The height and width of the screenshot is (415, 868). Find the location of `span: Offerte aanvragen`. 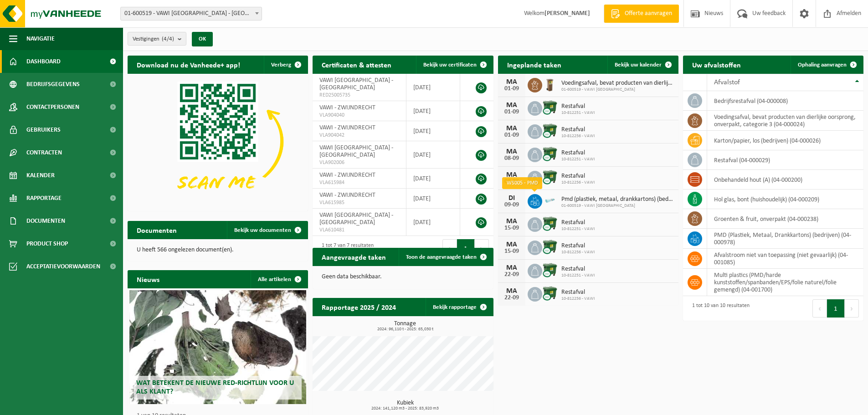

span: Offerte aanvragen is located at coordinates (648, 14).